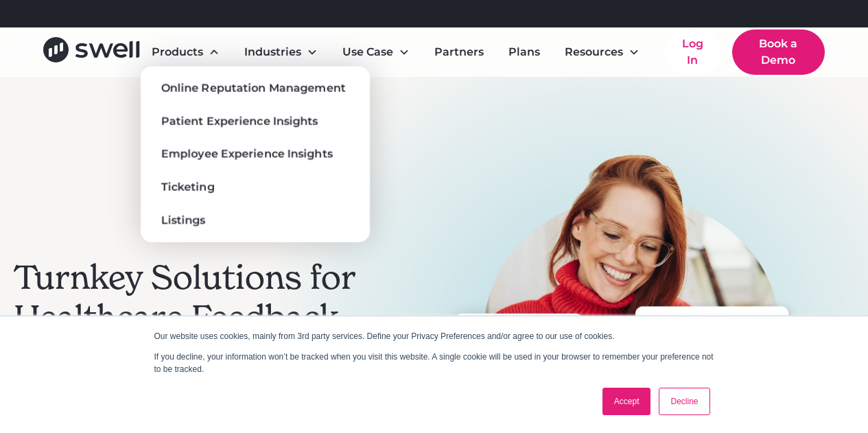 The width and height of the screenshot is (868, 433). Describe the element at coordinates (246, 154) in the screenshot. I see `div: Employee Experience Insights` at that location.